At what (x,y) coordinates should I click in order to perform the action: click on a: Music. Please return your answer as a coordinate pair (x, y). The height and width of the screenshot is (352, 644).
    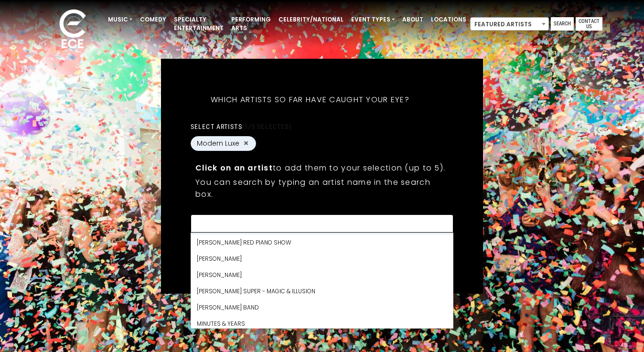
    Looking at the image, I should click on (120, 20).